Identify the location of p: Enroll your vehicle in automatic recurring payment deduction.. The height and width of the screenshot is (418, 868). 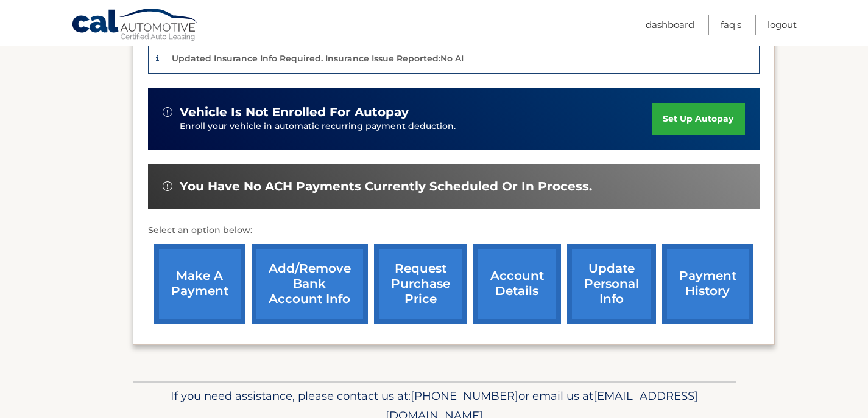
(416, 127).